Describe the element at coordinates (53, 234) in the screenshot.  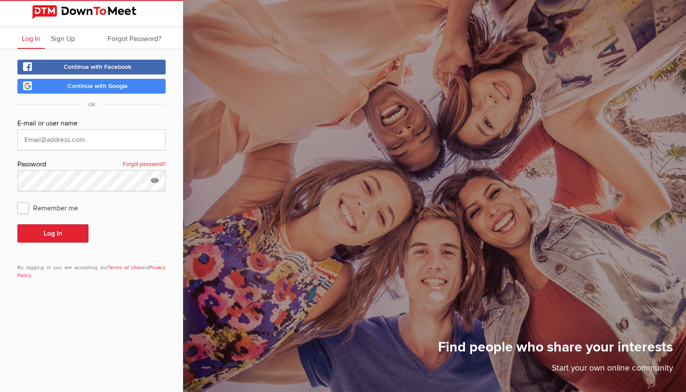
I see `button: Log In` at that location.